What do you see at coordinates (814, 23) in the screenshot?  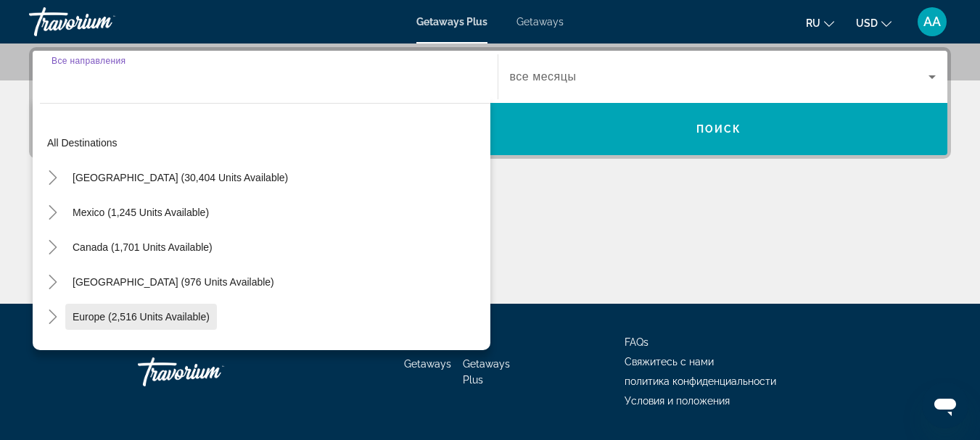 I see `span: ru` at bounding box center [814, 23].